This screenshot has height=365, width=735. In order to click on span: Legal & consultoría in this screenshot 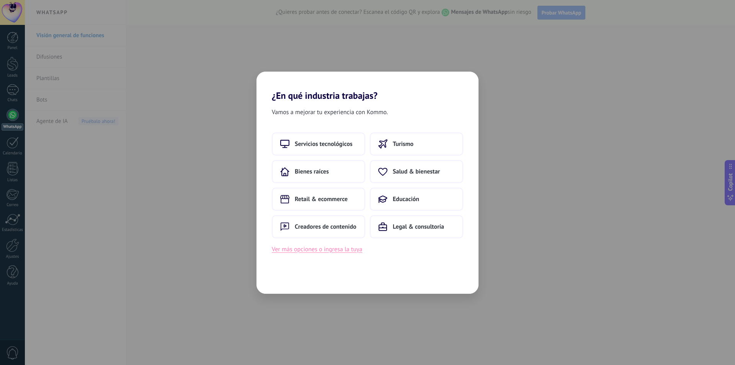, I will do `click(419, 227)`.